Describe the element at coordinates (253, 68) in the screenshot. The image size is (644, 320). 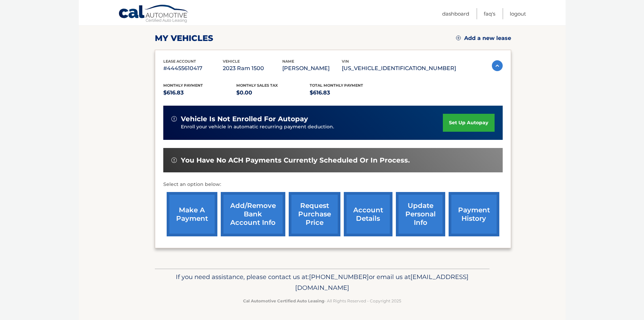
I see `p: 2023 Ram 1500` at that location.